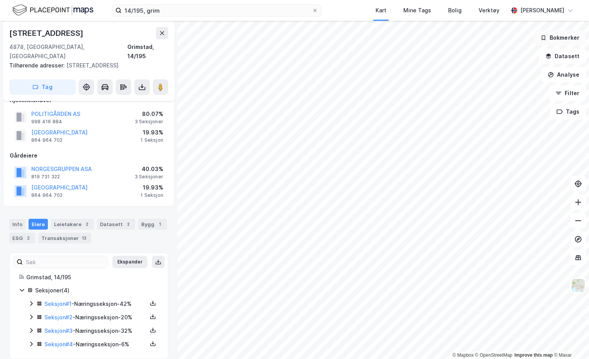 The width and height of the screenshot is (589, 359). I want to click on a: Seksjon#3, so click(58, 331).